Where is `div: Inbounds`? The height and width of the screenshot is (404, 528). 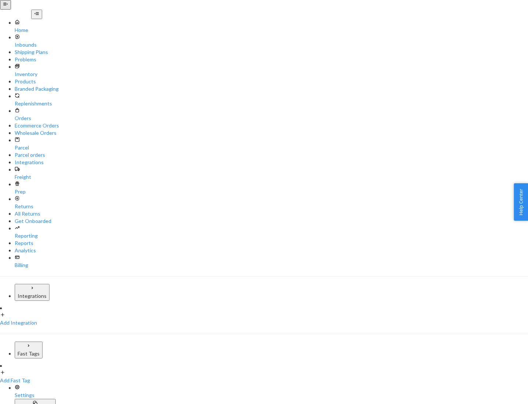
div: Inbounds is located at coordinates (272, 45).